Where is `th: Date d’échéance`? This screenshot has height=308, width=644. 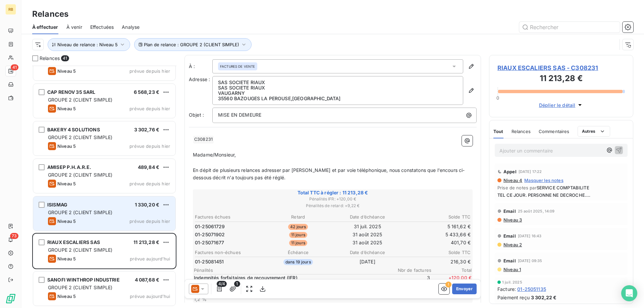 th: Date d’échéance is located at coordinates (367, 252).